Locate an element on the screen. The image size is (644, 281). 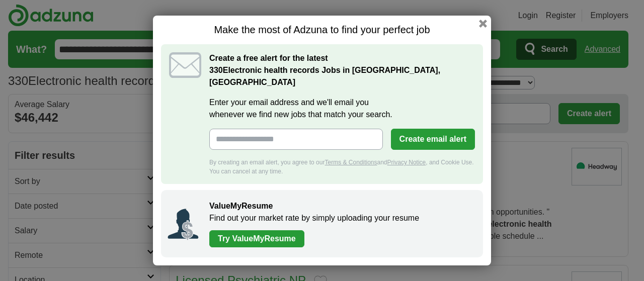
img: icon_email.svg is located at coordinates (185, 65).